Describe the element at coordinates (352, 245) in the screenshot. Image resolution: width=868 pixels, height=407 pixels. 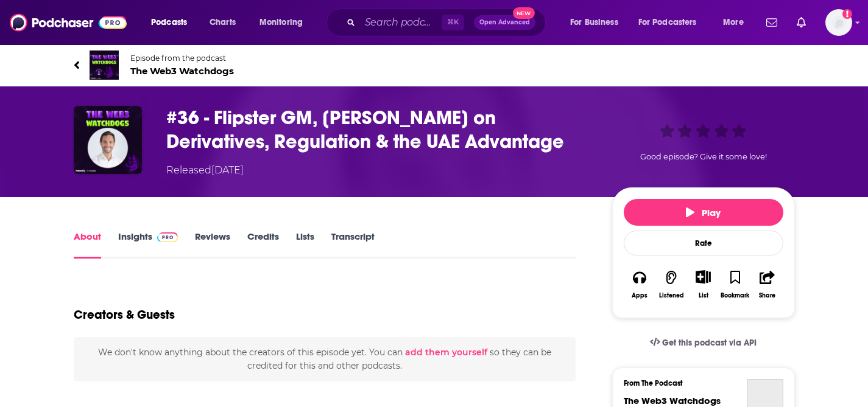
I see `a: Transcript` at that location.